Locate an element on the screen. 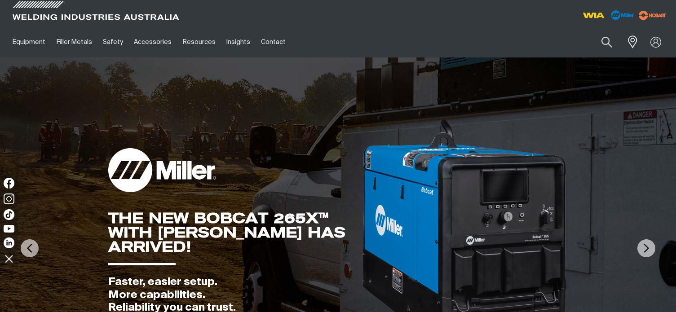 The image size is (676, 312). img: NextArrow is located at coordinates (646, 248).